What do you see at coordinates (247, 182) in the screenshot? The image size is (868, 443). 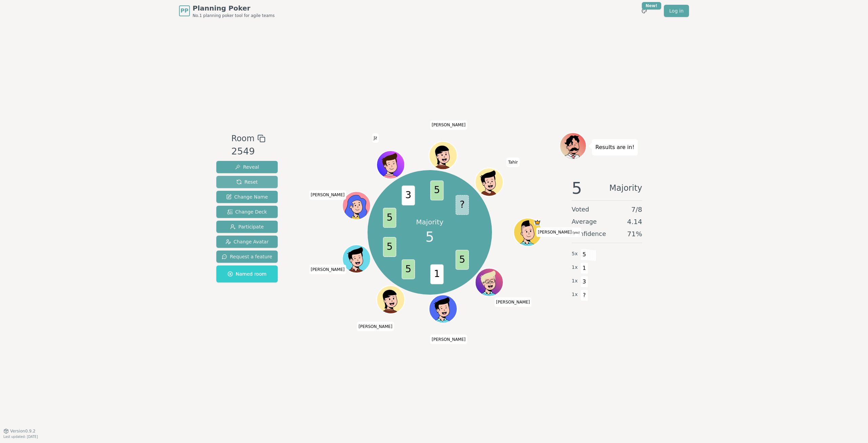 I see `button: Reset` at bounding box center [247, 182].